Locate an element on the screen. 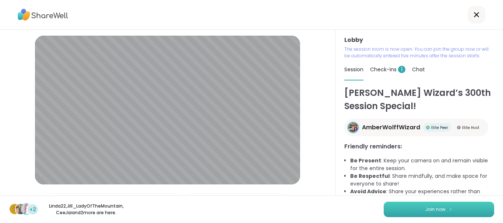 The image size is (503, 223). a: AmberWolffWizardAmberWolffWizardElite PeerElite PeerElite HostElite Host is located at coordinates (416, 128).